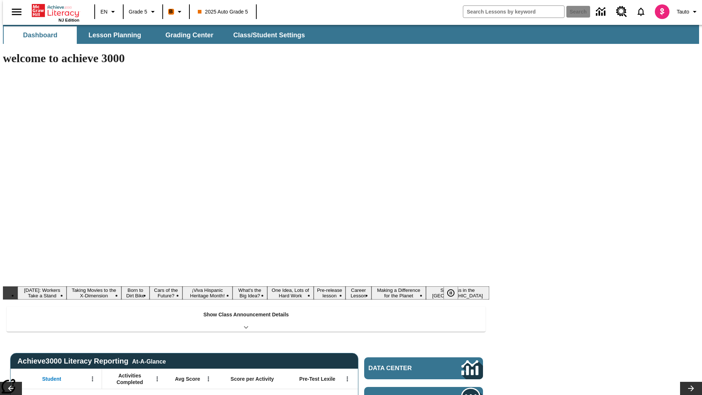  Describe the element at coordinates (683, 12) in the screenshot. I see `span: Tauto` at that location.